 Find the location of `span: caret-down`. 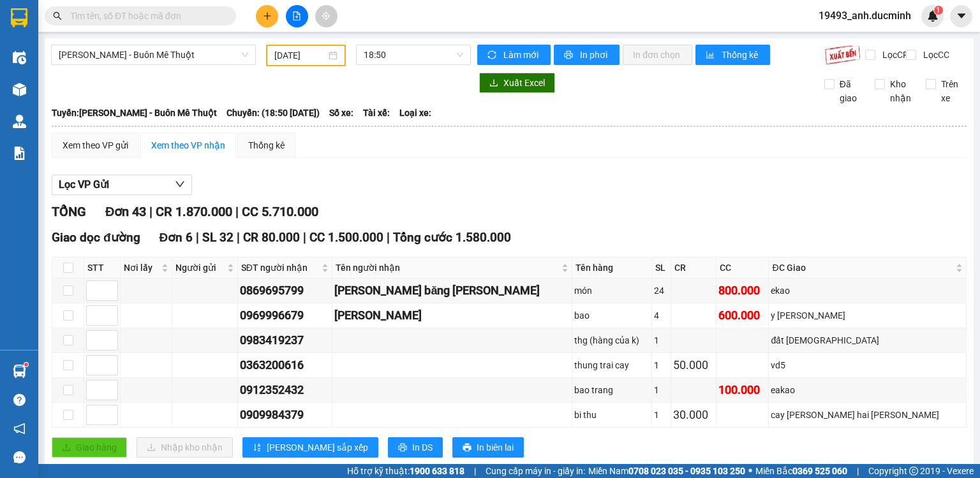

span: caret-down is located at coordinates (961, 16).